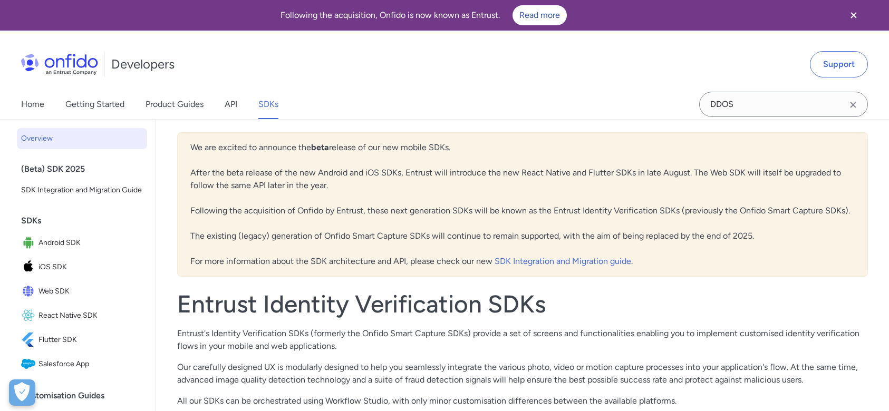 This screenshot has width=889, height=411. I want to click on svg: Clear search field button, so click(853, 105).